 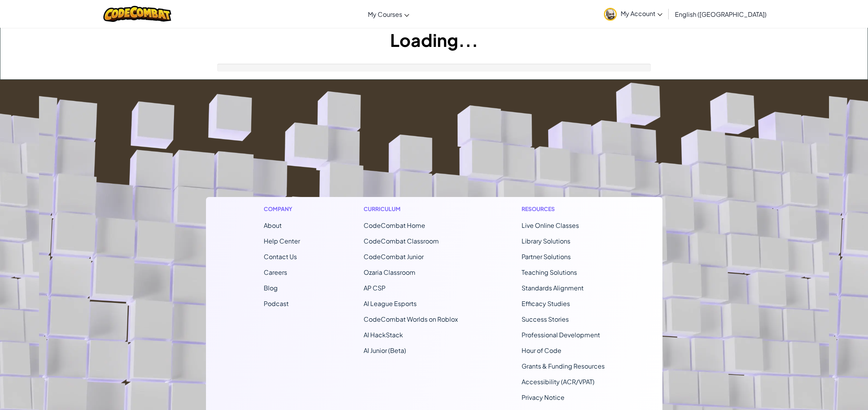 What do you see at coordinates (546, 241) in the screenshot?
I see `a: Library Solutions` at bounding box center [546, 241].